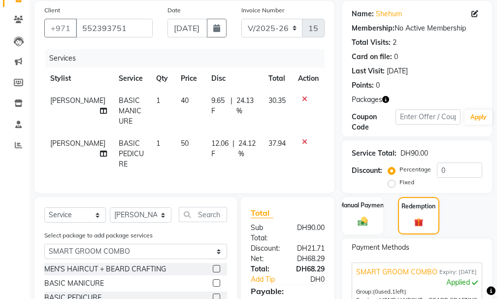 The width and height of the screenshot is (497, 299). Describe the element at coordinates (233, 78) in the screenshot. I see `th: Disc` at that location.